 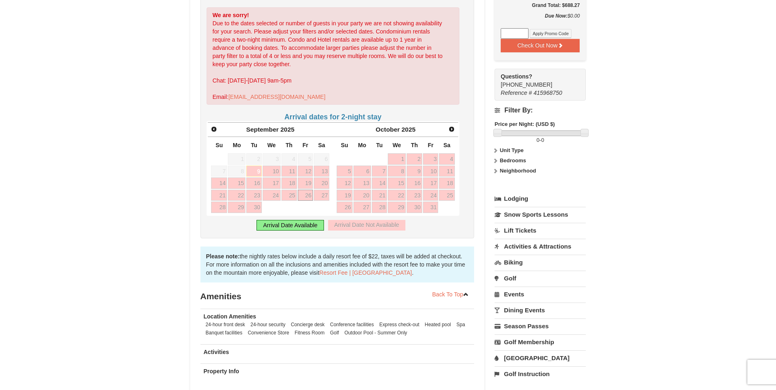 What do you see at coordinates (322, 145) in the screenshot?
I see `span: Saturday` at bounding box center [322, 145].